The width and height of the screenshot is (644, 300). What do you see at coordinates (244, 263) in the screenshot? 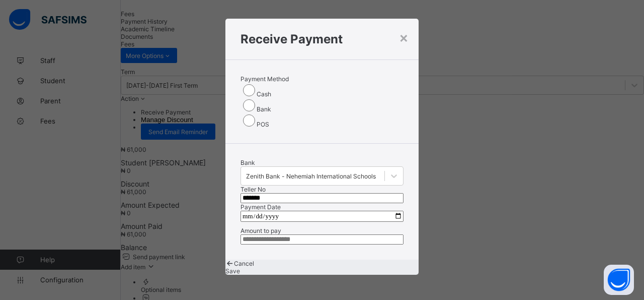
I see `span: Cancel` at bounding box center [244, 263].